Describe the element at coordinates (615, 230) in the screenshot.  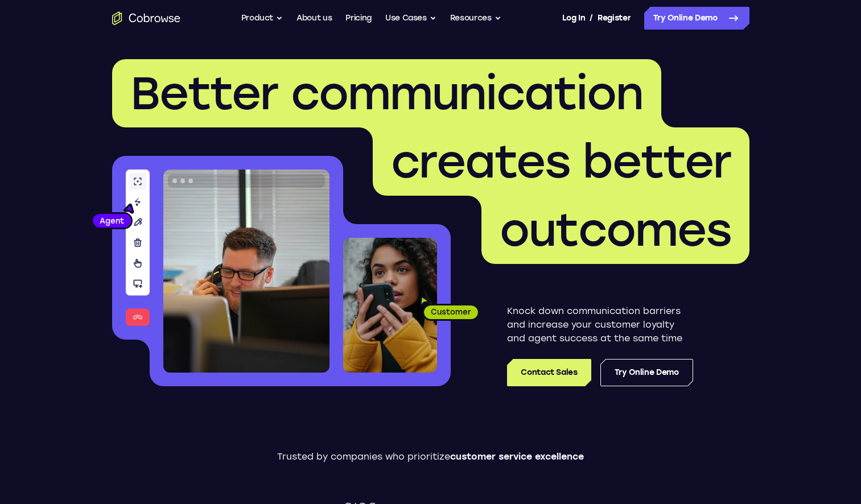
I see `span: outcomes` at that location.